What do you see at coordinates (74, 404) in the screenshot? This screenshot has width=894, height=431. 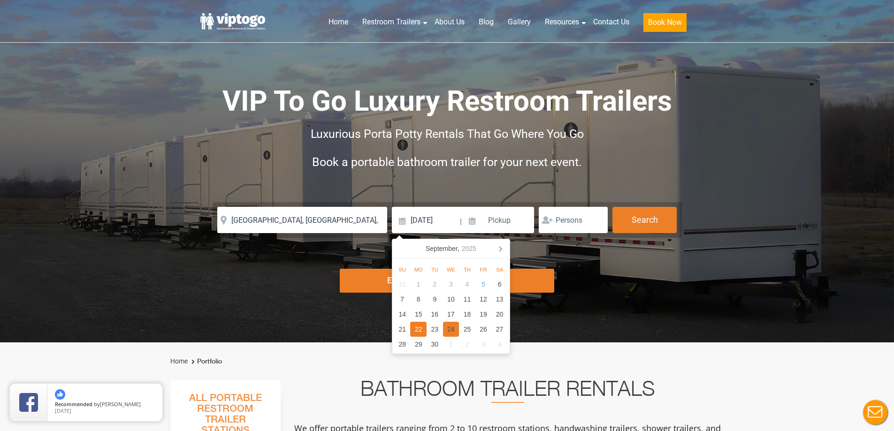 I see `span: Recommended` at bounding box center [74, 404].